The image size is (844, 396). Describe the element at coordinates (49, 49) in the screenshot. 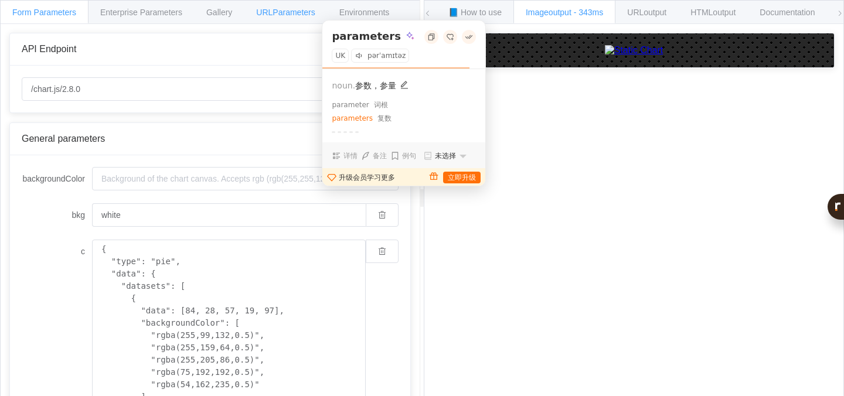

I see `span: API Endpoint` at that location.